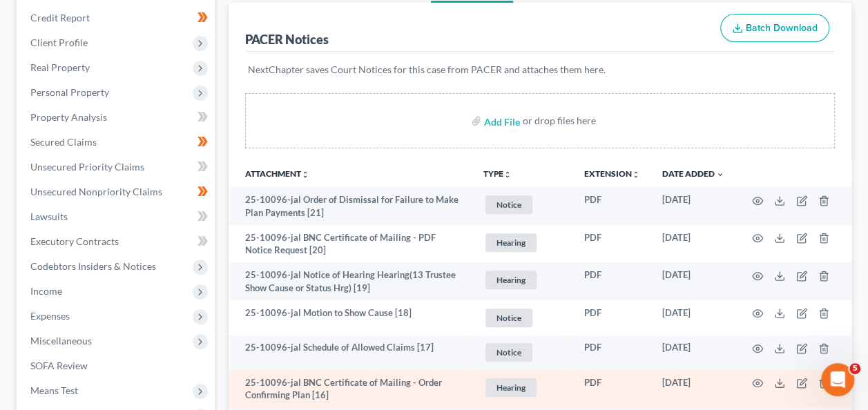 This screenshot has height=410, width=868. I want to click on span: 5, so click(855, 369).